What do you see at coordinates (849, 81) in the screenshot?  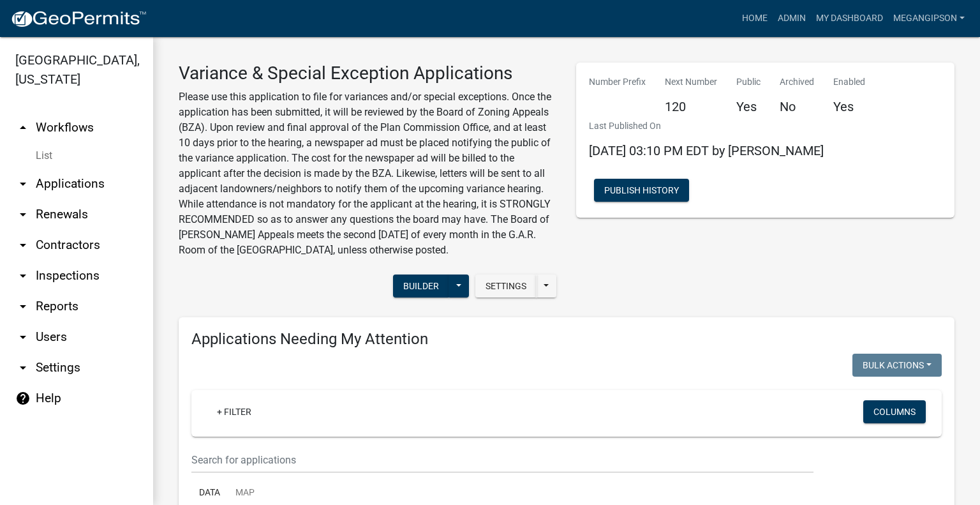 I see `p: Enabled` at bounding box center [849, 81].